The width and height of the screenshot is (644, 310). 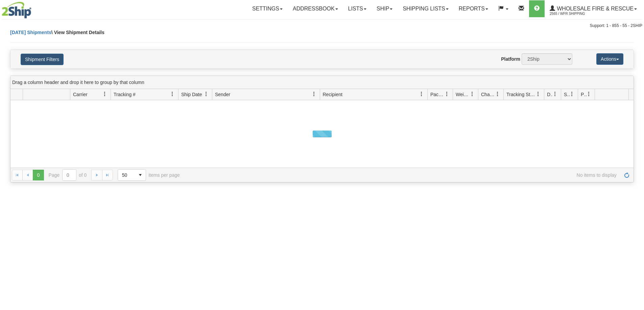 I want to click on span: Page of 0, so click(x=68, y=175).